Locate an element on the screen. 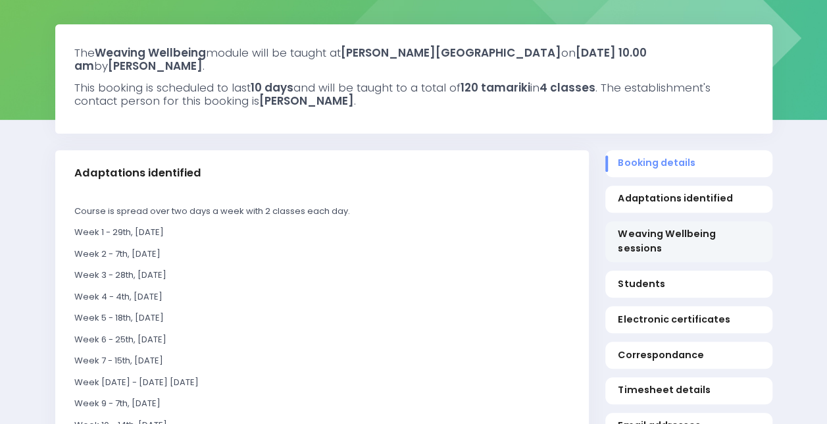 The image size is (827, 424). span: Students is located at coordinates (688, 284).